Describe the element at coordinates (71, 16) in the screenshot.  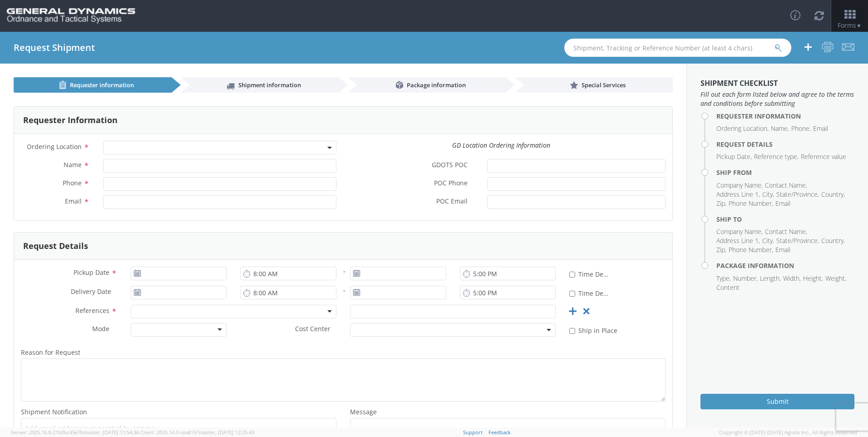
I see `img: gd-ots-0c3321f2eb4c994f95cb.png` at that location.